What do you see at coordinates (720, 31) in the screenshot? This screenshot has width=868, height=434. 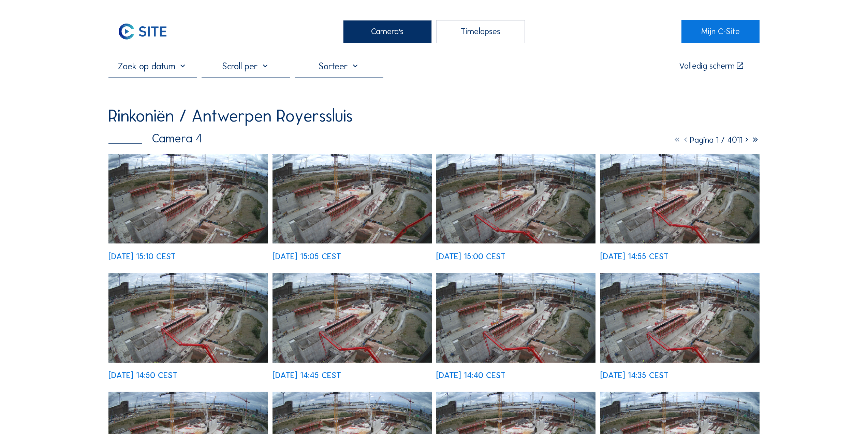 I see `a: Mijn C-Site` at bounding box center [720, 31].